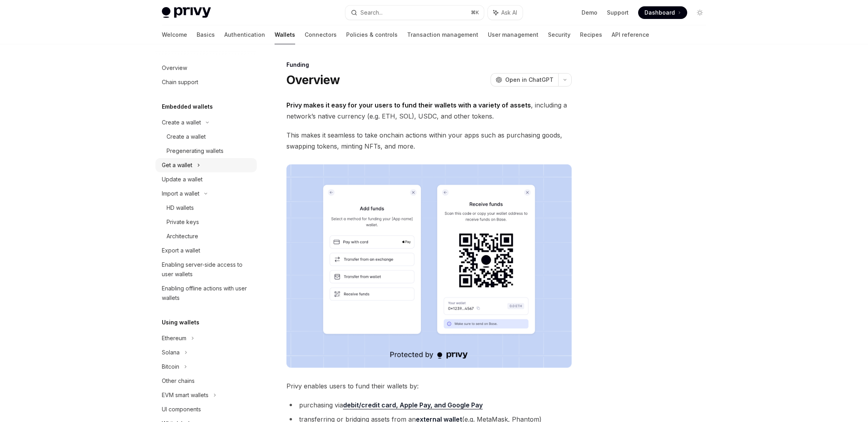 The image size is (868, 422). I want to click on strong: Privy makes it easy for your users to fund their wallets with a variety of assets, so click(409, 106).